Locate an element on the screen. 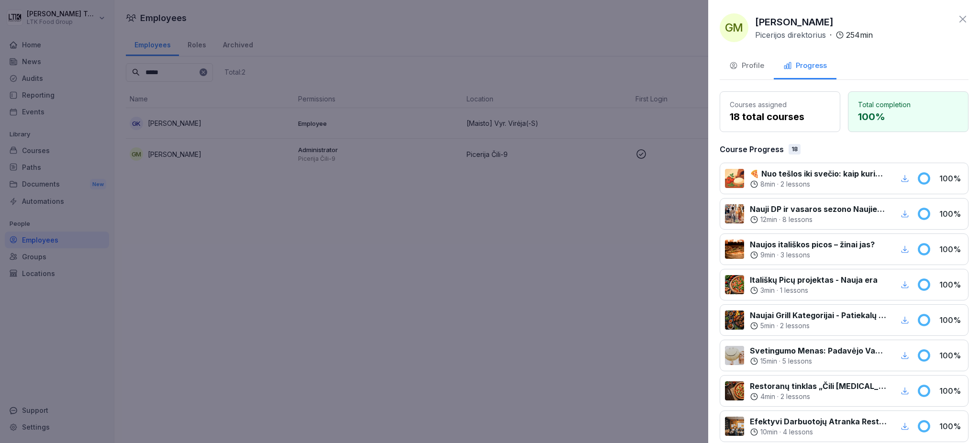 The width and height of the screenshot is (980, 443). div: Progress is located at coordinates (805, 65).